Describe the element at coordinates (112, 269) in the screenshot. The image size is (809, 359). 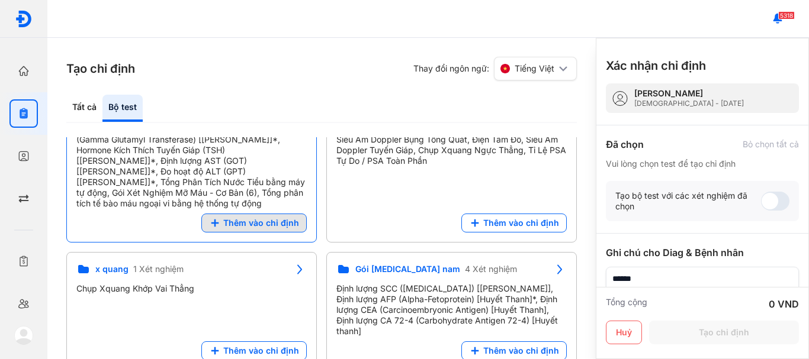
I see `span: x quang` at that location.